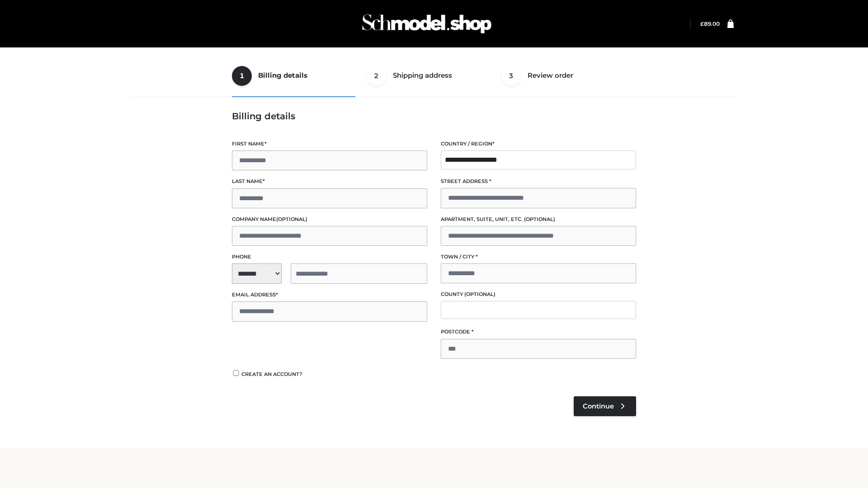  Describe the element at coordinates (538, 181) in the screenshot. I see `label: Street address` at that location.